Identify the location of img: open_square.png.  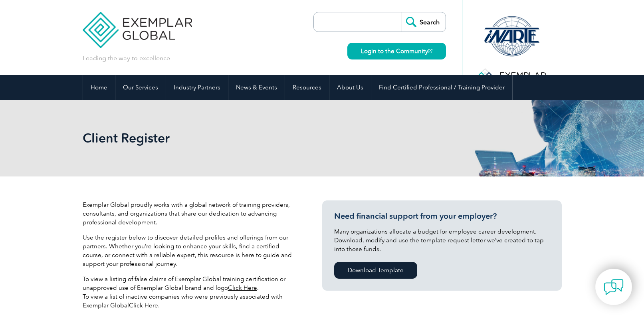
(430, 51).